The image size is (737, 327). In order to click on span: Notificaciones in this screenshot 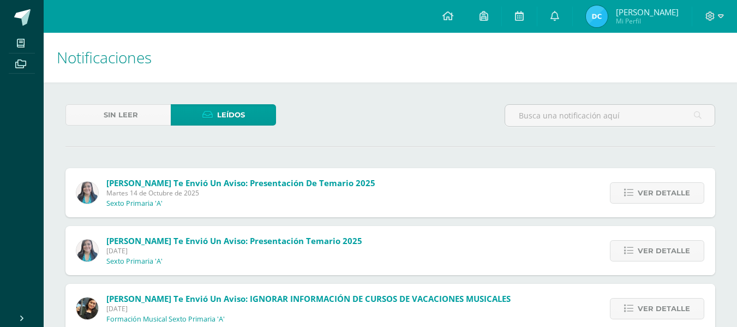, I will do `click(104, 57)`.